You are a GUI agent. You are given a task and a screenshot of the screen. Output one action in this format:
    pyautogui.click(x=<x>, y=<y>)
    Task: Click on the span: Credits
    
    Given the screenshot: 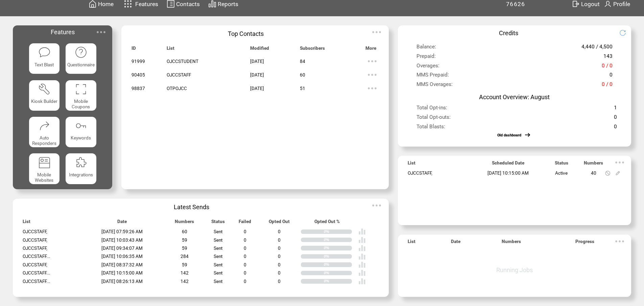 What is the action you would take?
    pyautogui.click(x=509, y=33)
    